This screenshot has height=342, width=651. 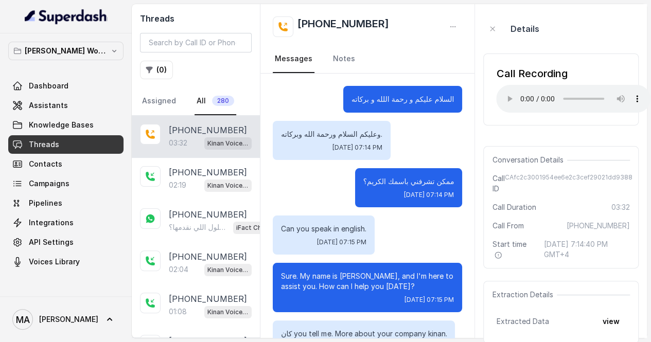 I want to click on img: light.svg, so click(x=66, y=16).